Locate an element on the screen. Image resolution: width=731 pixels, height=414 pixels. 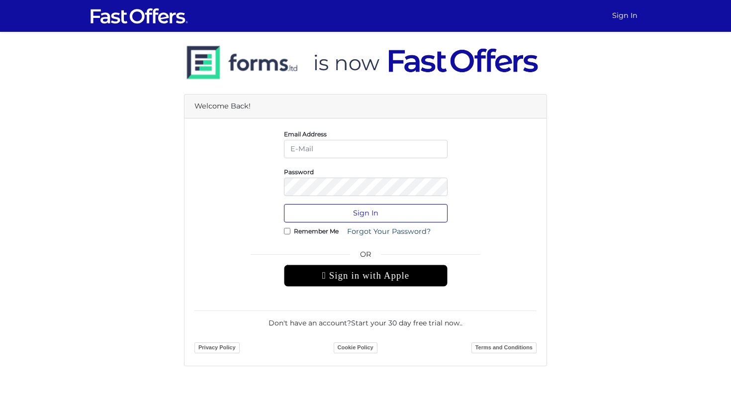
input: E-Mail is located at coordinates (365, 149).